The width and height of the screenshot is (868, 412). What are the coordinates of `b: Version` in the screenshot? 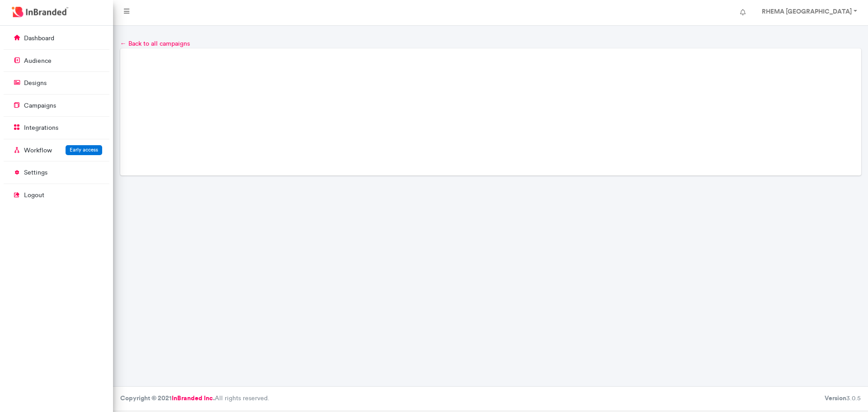 It's located at (836, 398).